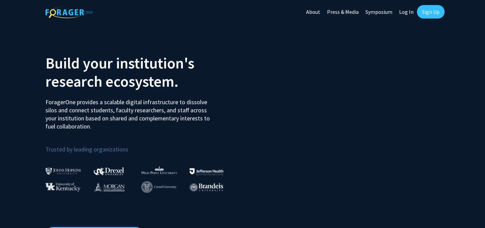 The image size is (485, 228). I want to click on img: Brandeis University, so click(206, 187).